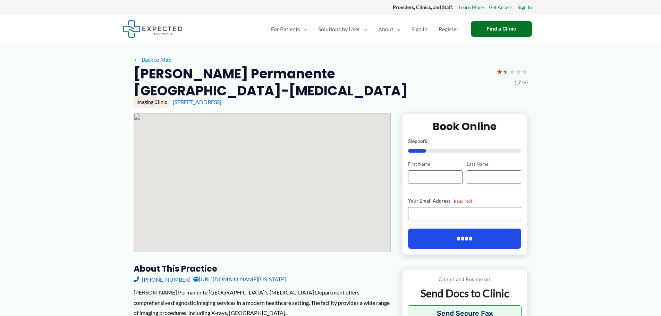 The image size is (661, 316). Describe the element at coordinates (342, 29) in the screenshot. I see `a: Solutions by UserMenu Toggle` at that location.